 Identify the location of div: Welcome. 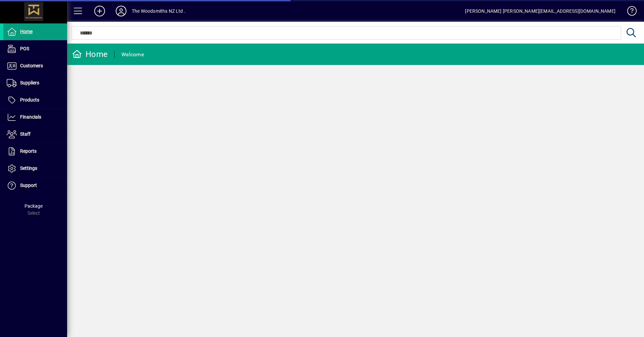
(132, 55).